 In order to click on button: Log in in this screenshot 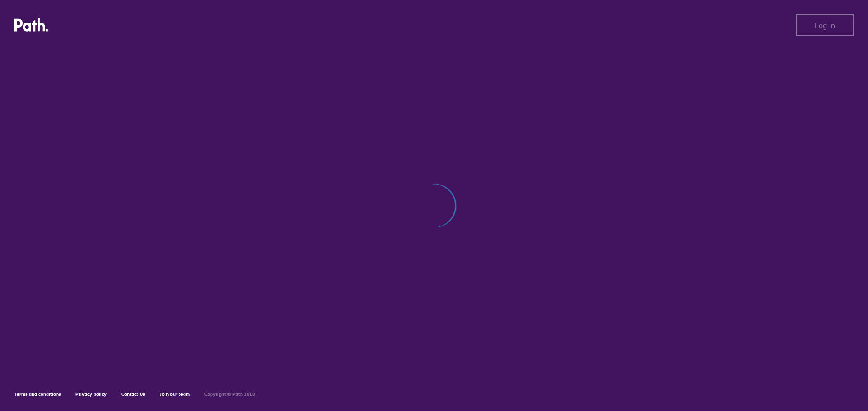, I will do `click(825, 26)`.